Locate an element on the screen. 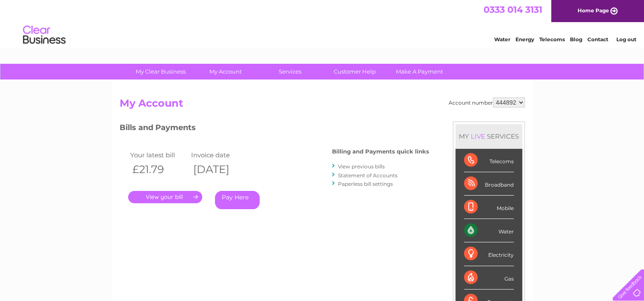  a: My Clear Business is located at coordinates (160, 71).